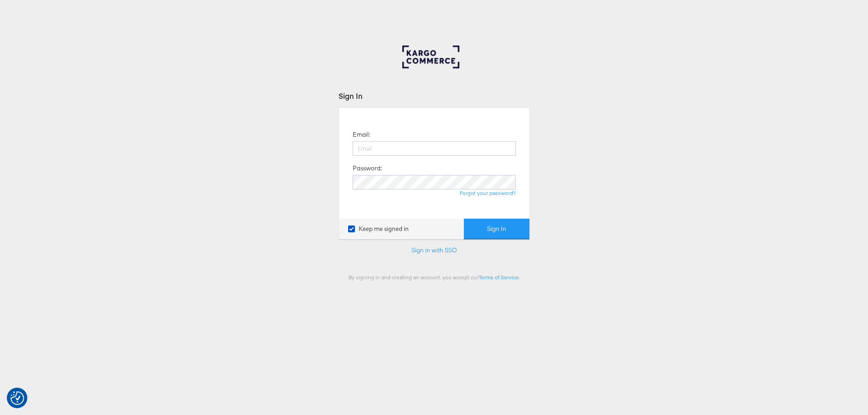 The height and width of the screenshot is (415, 868). What do you see at coordinates (361, 134) in the screenshot?
I see `label: Email:` at bounding box center [361, 134].